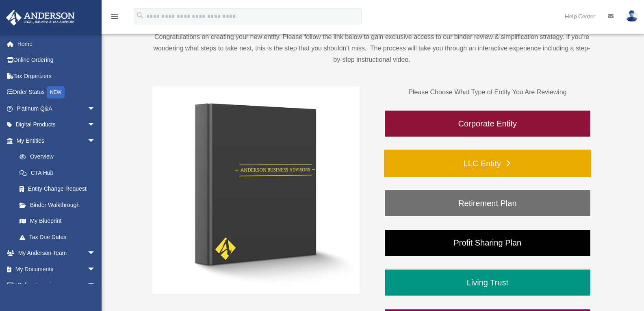 The image size is (644, 311). Describe the element at coordinates (40, 18) in the screenshot. I see `img: Anderson Advisors Platinum Portal` at that location.